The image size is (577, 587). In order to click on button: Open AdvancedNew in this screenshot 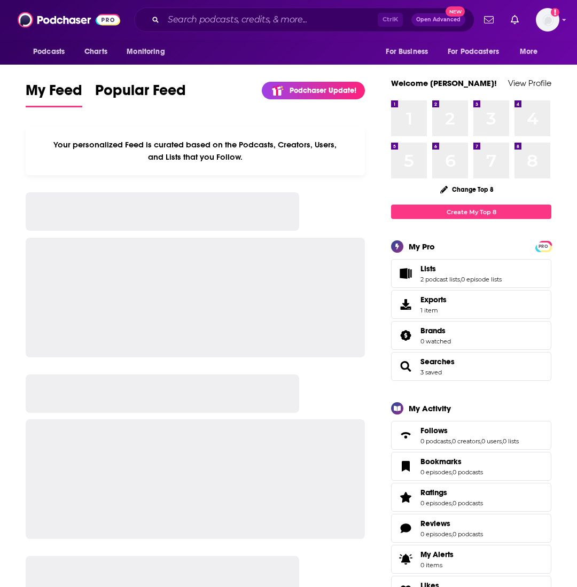, I will do `click(438, 20)`.